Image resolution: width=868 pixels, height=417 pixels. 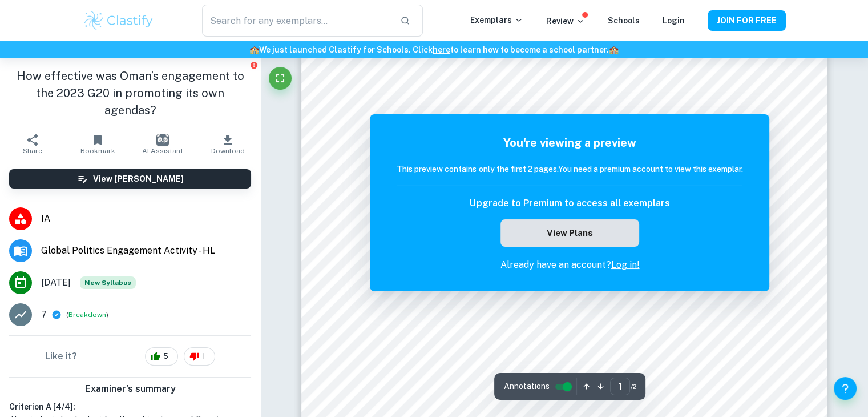 What do you see at coordinates (434, 50) in the screenshot?
I see `h6: We just launched Clastify for Schools. Click to learn how to become a school partner.` at bounding box center [434, 50].